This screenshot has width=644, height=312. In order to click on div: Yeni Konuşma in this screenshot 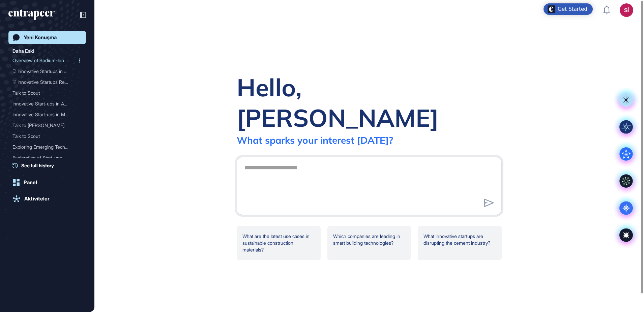, I will do `click(40, 38)`.